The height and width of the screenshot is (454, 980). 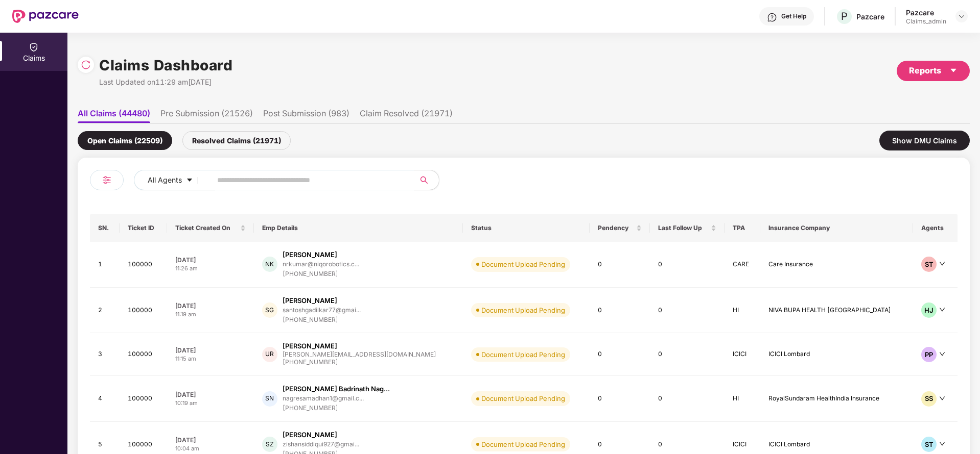 I want to click on th: Insurance Company, so click(x=836, y=228).